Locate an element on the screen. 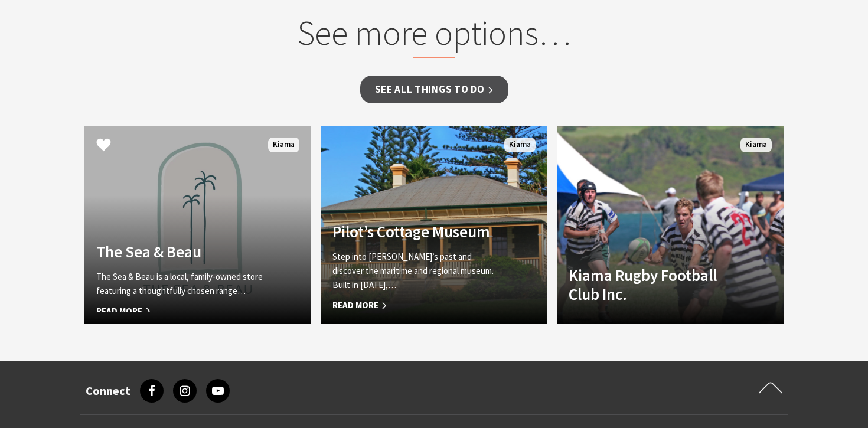 Image resolution: width=868 pixels, height=428 pixels. a: Another Image Used The Sea & Beau The Sea & Beau is a local, family-owned store featuring a thoug... is located at coordinates (198, 225).